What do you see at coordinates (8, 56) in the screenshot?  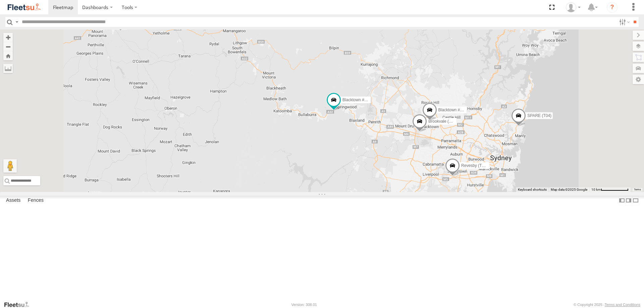 I see `button: Zoom Home` at bounding box center [8, 56].